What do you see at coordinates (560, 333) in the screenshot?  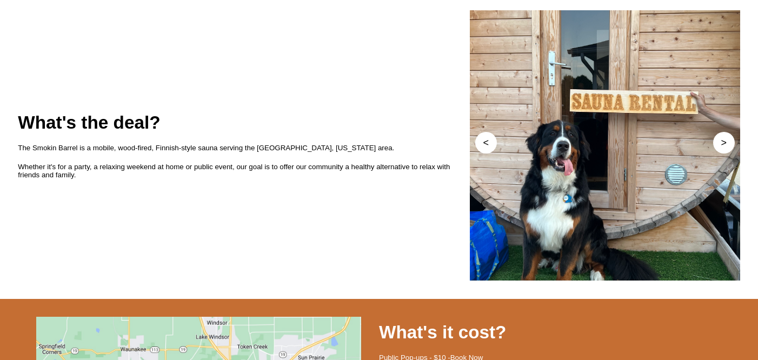 I see `div: What's it cost?` at bounding box center [560, 333].